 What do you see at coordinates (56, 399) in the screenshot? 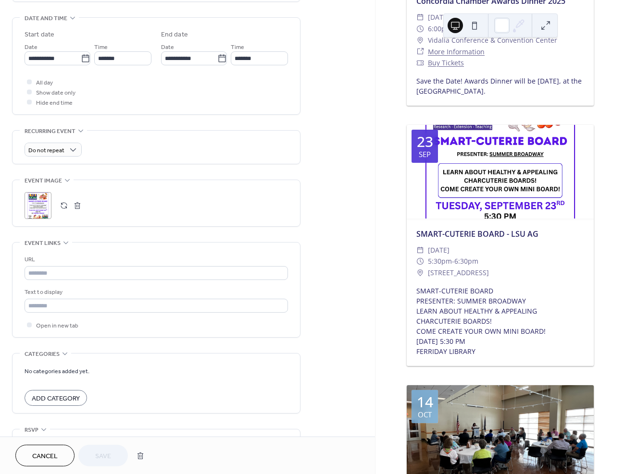
I see `span: Add Category` at bounding box center [56, 399].